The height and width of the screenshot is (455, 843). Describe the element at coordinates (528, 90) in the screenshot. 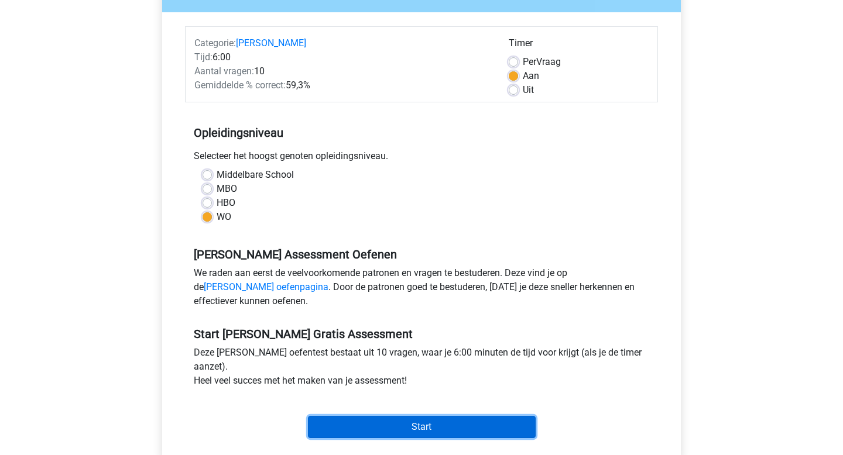

I see `label: Uit` at that location.